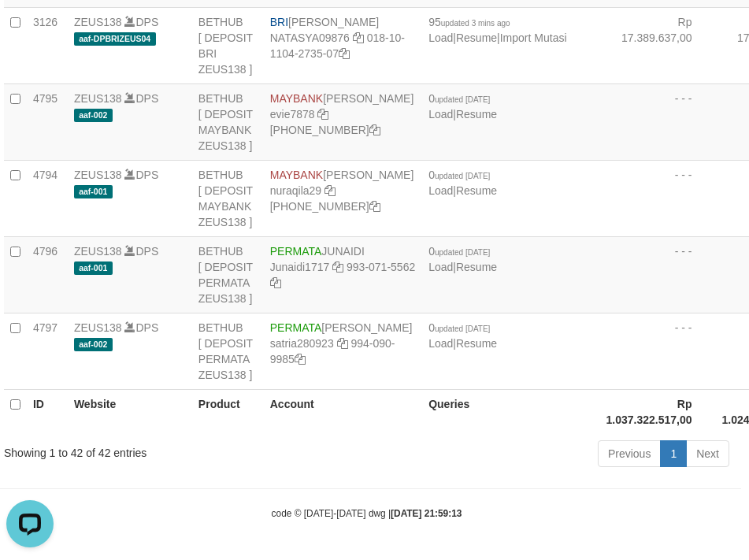 This screenshot has height=560, width=749. What do you see at coordinates (227, 411) in the screenshot?
I see `th: Product` at bounding box center [227, 411].